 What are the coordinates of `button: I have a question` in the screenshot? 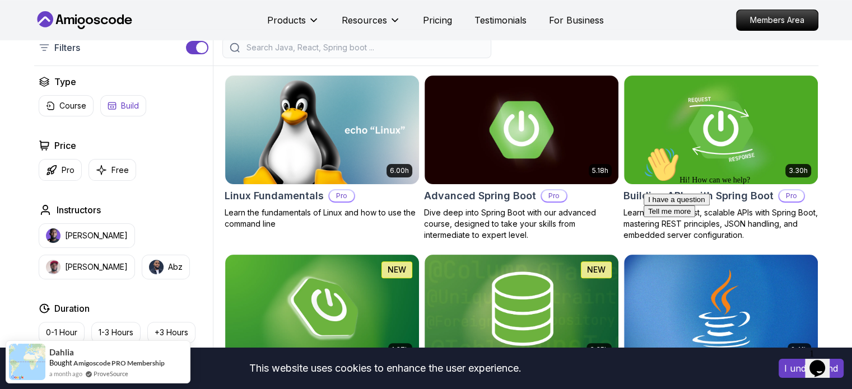 It's located at (38, 57).